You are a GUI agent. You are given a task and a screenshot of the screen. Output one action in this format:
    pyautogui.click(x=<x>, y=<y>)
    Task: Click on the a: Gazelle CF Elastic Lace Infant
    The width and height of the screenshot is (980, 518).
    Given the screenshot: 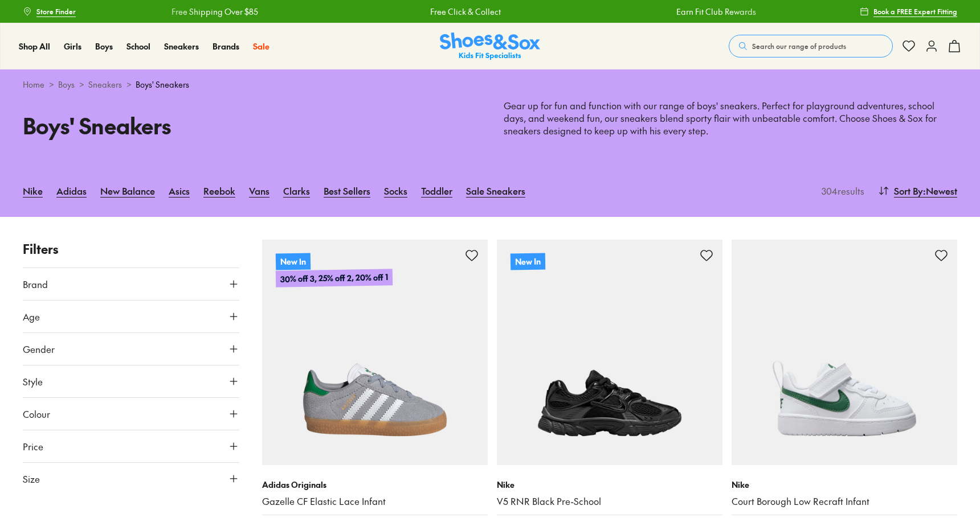 What is the action you would take?
    pyautogui.click(x=375, y=501)
    